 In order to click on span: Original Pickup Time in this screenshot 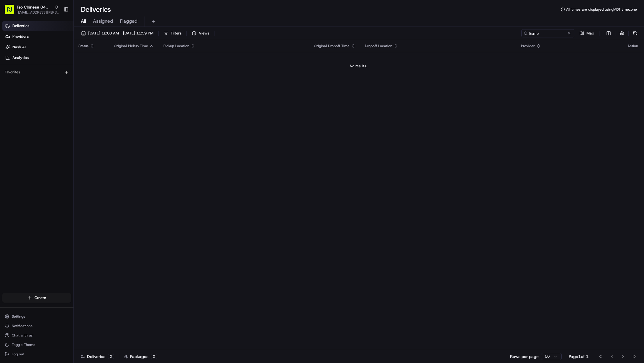, I will do `click(131, 46)`.